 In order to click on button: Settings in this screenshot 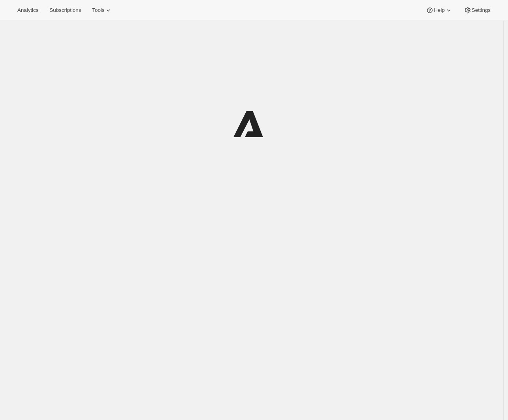, I will do `click(477, 11)`.